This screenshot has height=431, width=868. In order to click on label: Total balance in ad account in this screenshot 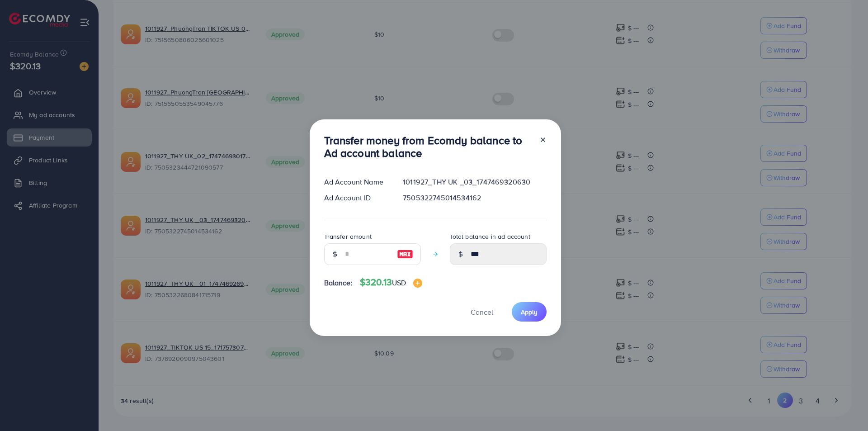, I will do `click(490, 236)`.